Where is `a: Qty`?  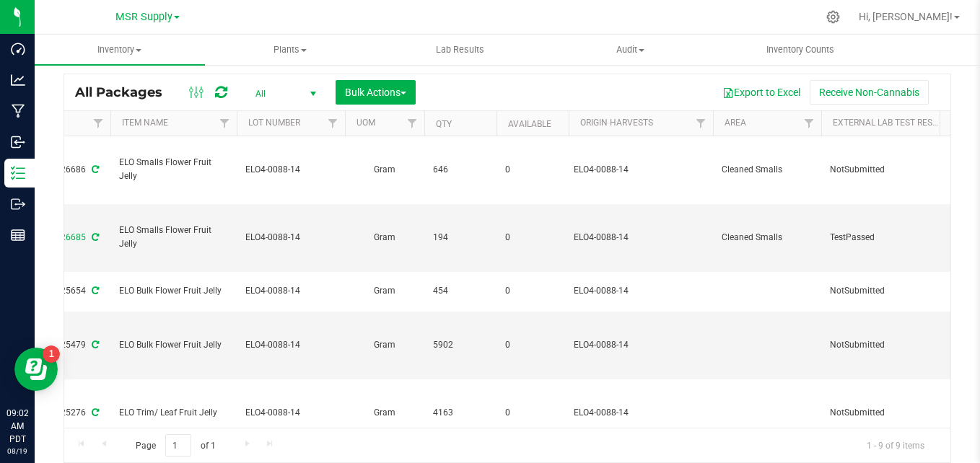
a: Qty is located at coordinates (444, 124).